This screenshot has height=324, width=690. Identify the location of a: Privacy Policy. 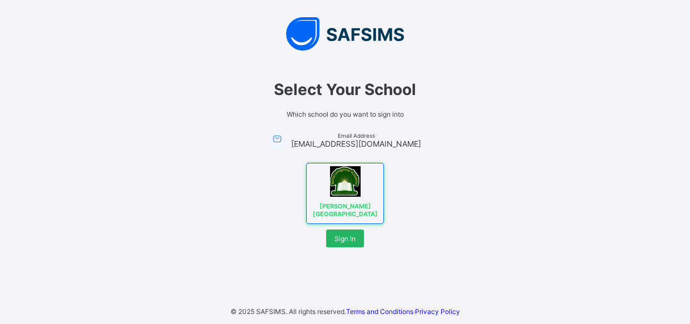
(437, 311).